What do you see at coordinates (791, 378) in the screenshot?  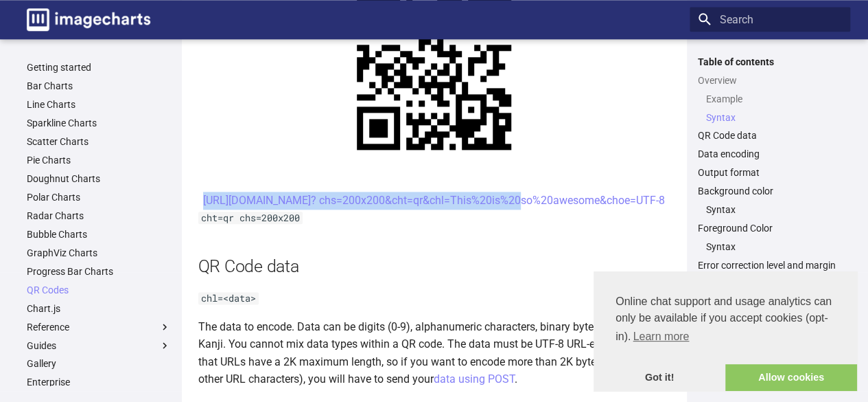 I see `a: allow cookies` at bounding box center [791, 378].